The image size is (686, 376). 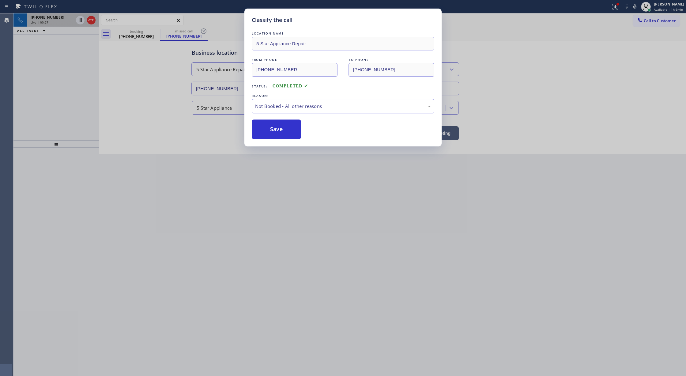 What do you see at coordinates (343, 106) in the screenshot?
I see `div: Not Booked - All other reasons` at bounding box center [343, 106].